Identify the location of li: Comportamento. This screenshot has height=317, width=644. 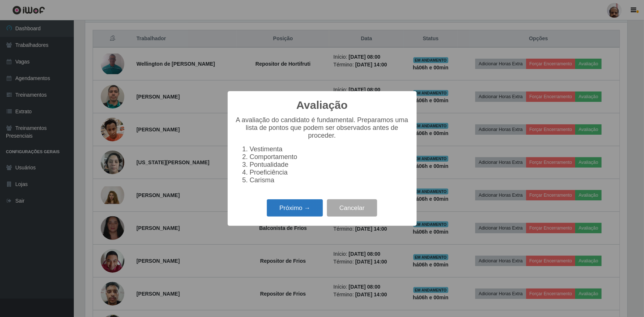
(329, 157).